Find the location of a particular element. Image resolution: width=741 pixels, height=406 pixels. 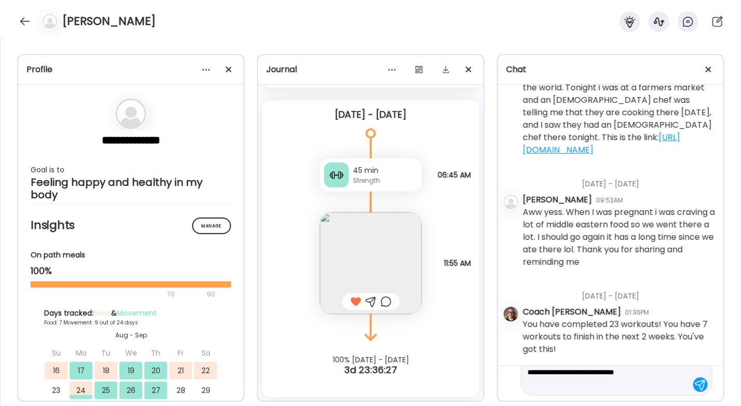

div: 19 is located at coordinates (131, 371).